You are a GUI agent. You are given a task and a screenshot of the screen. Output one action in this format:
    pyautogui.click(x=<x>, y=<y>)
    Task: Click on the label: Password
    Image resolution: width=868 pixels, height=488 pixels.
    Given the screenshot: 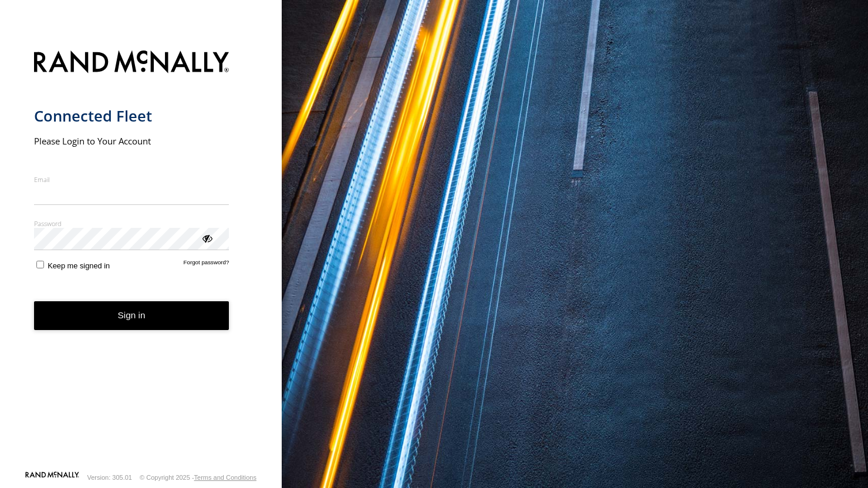 What is the action you would take?
    pyautogui.click(x=131, y=223)
    